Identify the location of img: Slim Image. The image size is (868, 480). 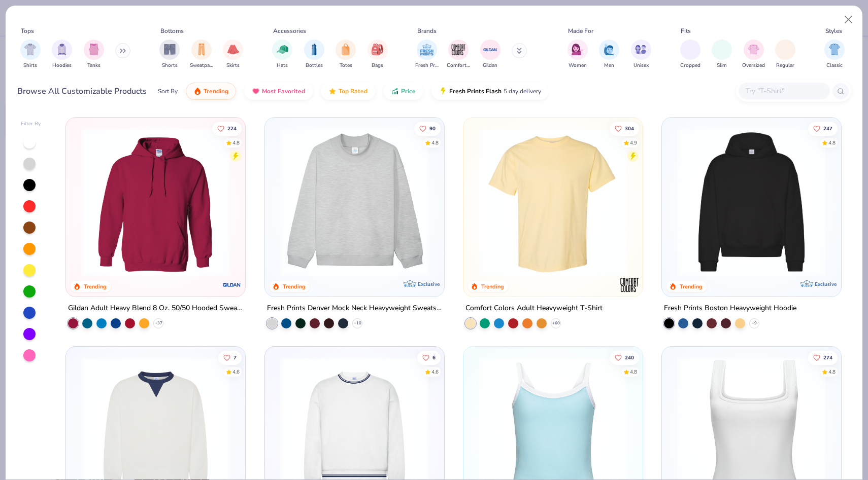
(722, 49).